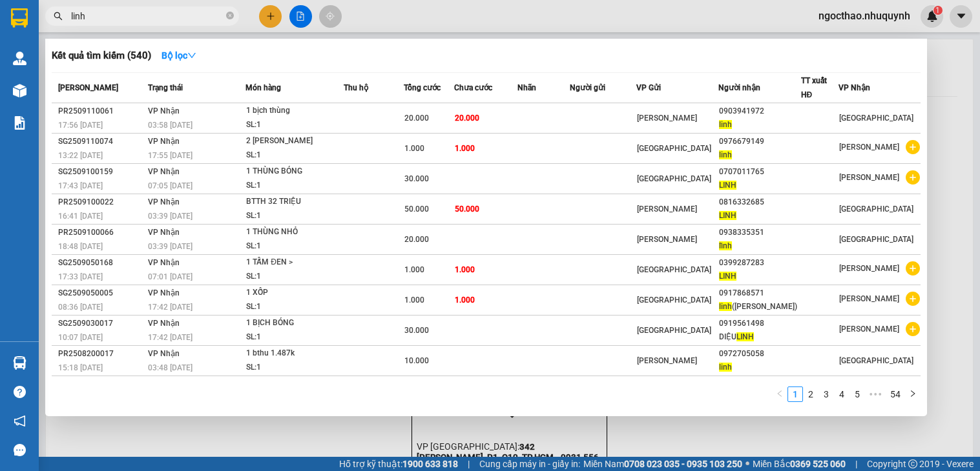 The image size is (980, 471). I want to click on span: left, so click(779, 394).